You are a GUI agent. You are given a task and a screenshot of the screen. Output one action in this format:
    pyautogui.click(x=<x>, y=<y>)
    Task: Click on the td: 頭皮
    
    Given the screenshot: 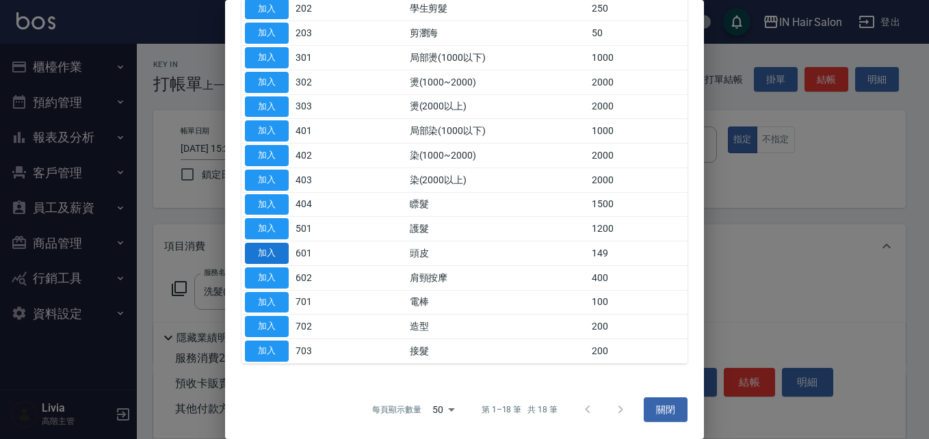 What is the action you would take?
    pyautogui.click(x=497, y=254)
    